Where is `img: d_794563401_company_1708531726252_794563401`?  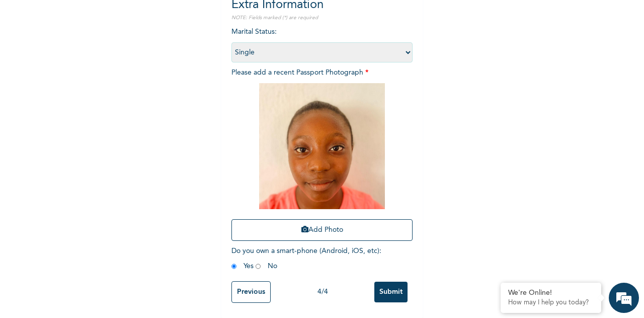
img: d_794563401_company_1708531726252_794563401 is located at coordinates (30, 63).